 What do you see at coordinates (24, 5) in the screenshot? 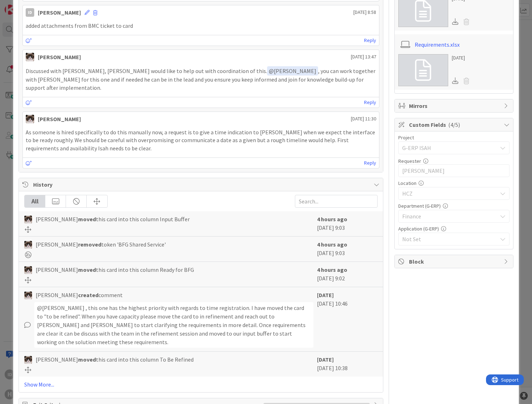
I see `span: Support` at bounding box center [24, 5].